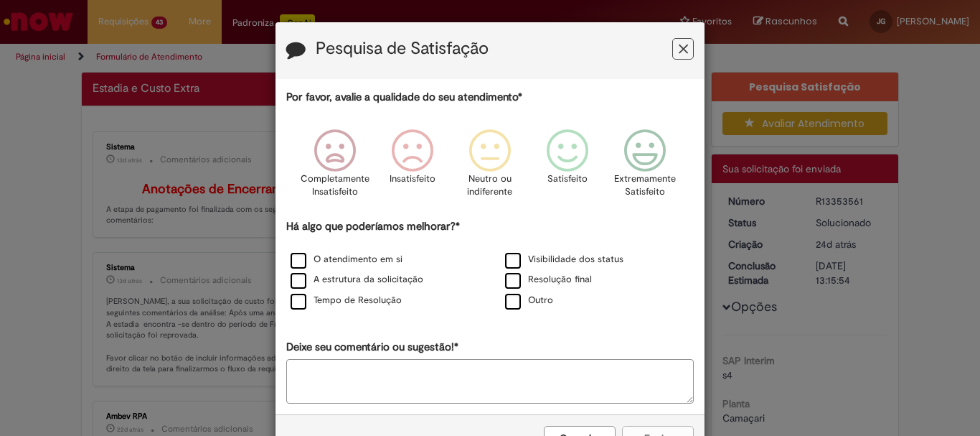  Describe the element at coordinates (335, 185) in the screenshot. I see `p: Completamente Insatisfeito` at that location.